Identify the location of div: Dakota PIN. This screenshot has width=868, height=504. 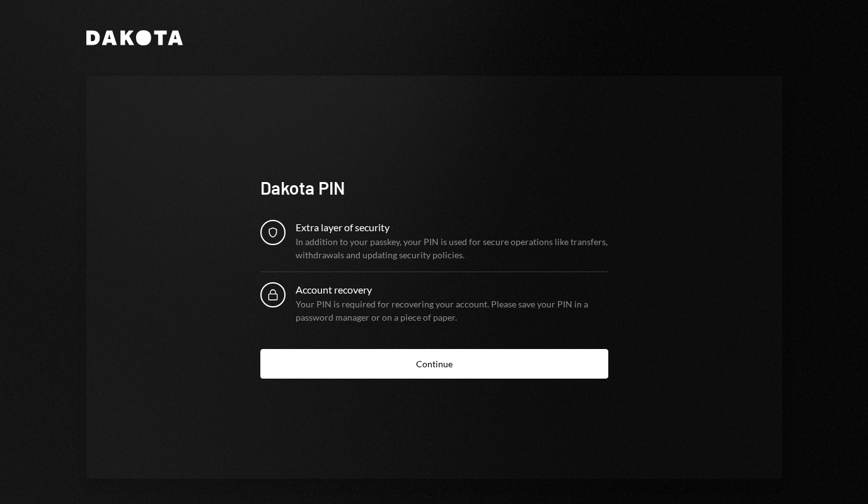
(434, 188).